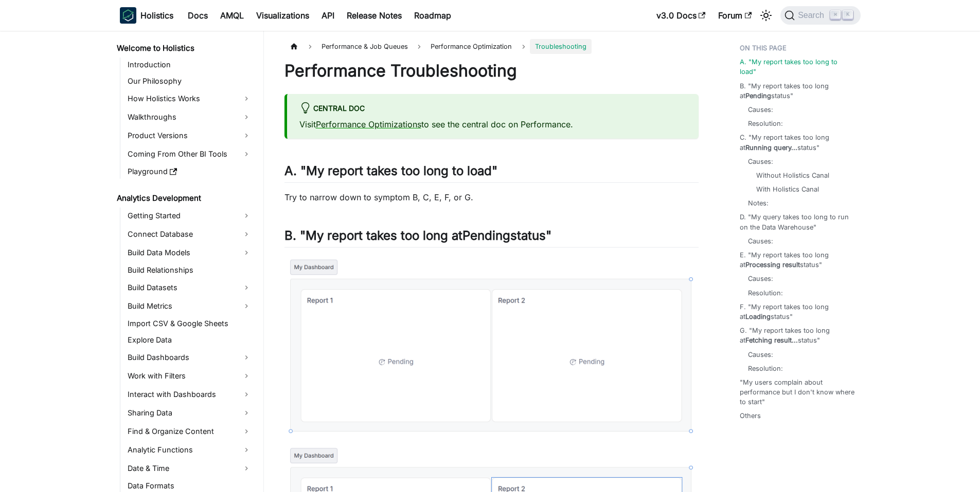 The height and width of the screenshot is (492, 980). What do you see at coordinates (189, 324) in the screenshot?
I see `a: Import CSV & Google Sheets` at bounding box center [189, 324].